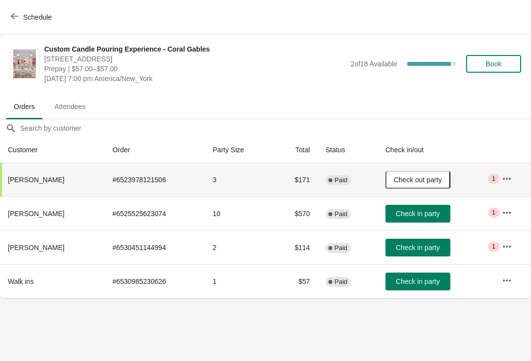 The width and height of the screenshot is (531, 361). What do you see at coordinates (155, 180) in the screenshot?
I see `td: # 6523978121506` at bounding box center [155, 180].